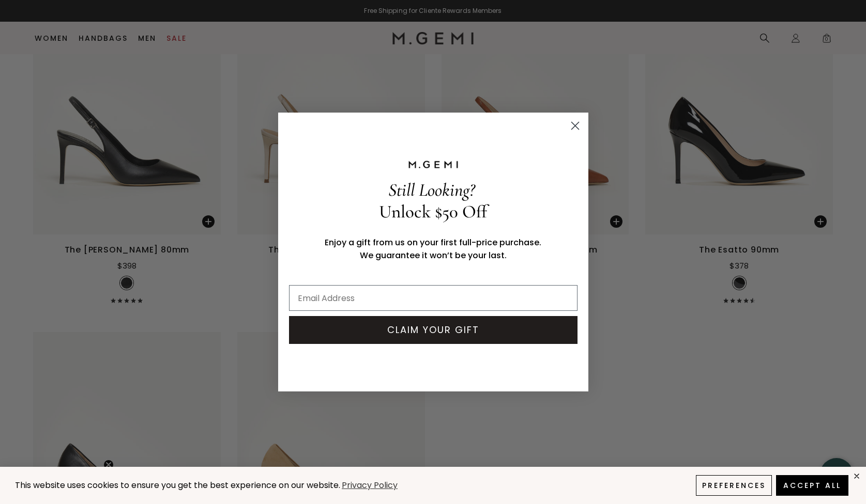 This screenshot has height=504, width=866. What do you see at coordinates (575, 125) in the screenshot?
I see `button: Close dialog` at bounding box center [575, 125].